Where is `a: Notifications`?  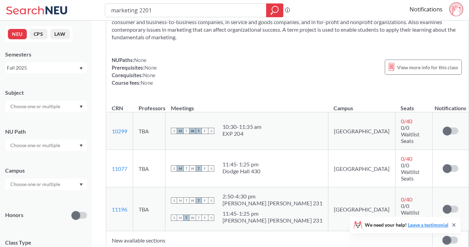
a: Notifications is located at coordinates (426, 9).